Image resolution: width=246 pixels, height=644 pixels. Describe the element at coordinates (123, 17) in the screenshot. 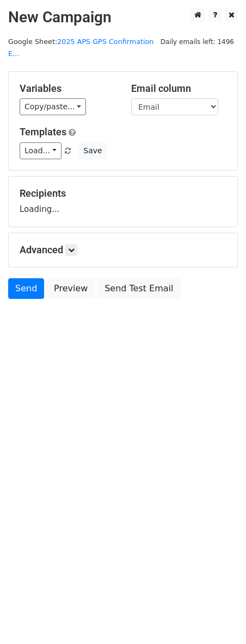

I see `h2: New Campaign` at that location.